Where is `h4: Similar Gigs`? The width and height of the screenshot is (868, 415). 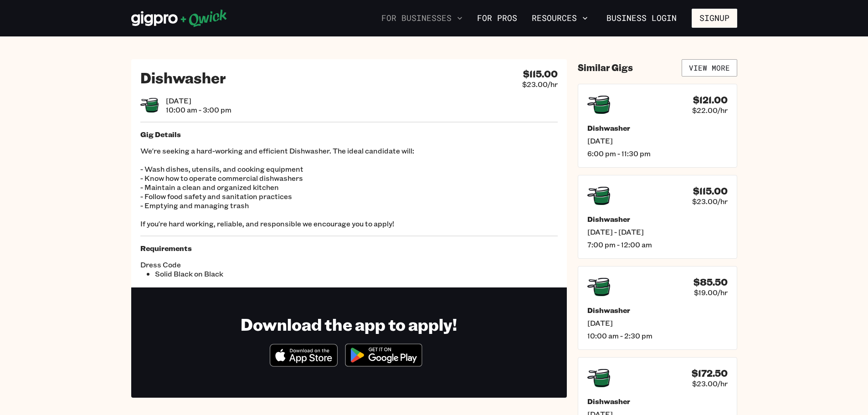
h4: Similar Gigs is located at coordinates (605, 67).